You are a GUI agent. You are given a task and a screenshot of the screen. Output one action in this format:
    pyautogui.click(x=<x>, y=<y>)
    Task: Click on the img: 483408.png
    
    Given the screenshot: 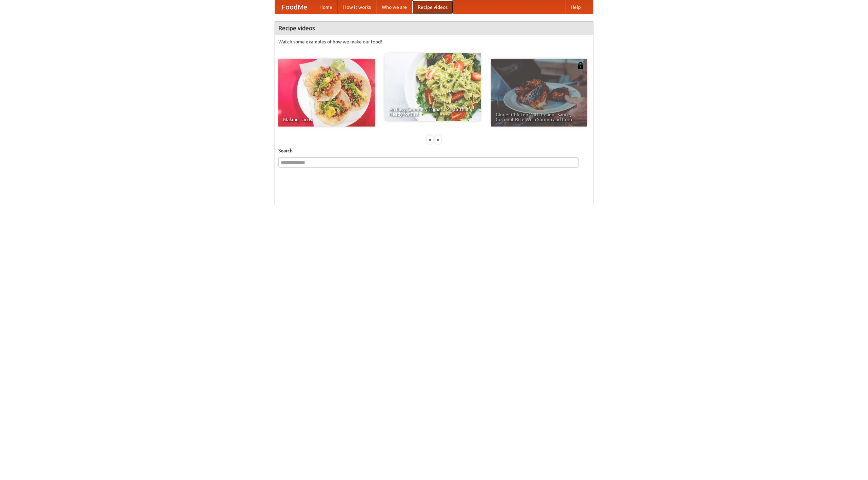 What is the action you would take?
    pyautogui.click(x=580, y=66)
    